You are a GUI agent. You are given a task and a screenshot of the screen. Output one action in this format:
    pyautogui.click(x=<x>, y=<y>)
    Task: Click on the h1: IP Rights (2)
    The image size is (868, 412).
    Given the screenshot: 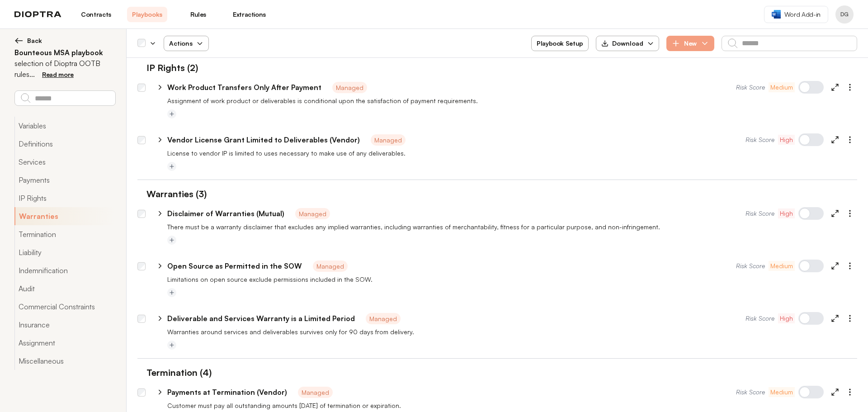 What is the action you would take?
    pyautogui.click(x=168, y=68)
    